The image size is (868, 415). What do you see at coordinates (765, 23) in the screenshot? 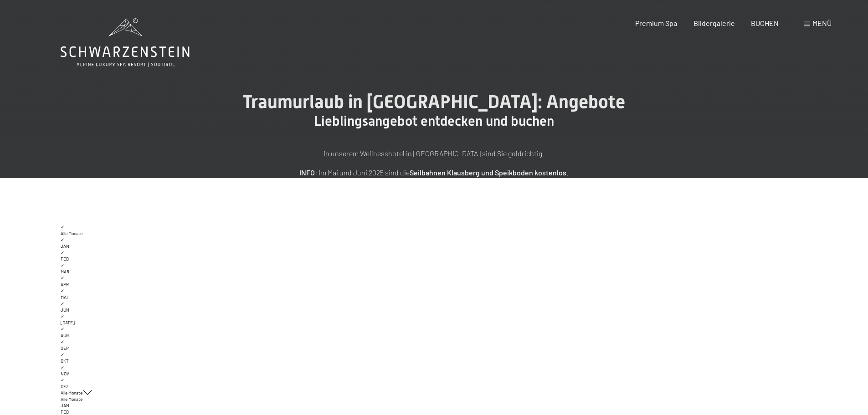
I see `span: BUCHEN` at bounding box center [765, 23].